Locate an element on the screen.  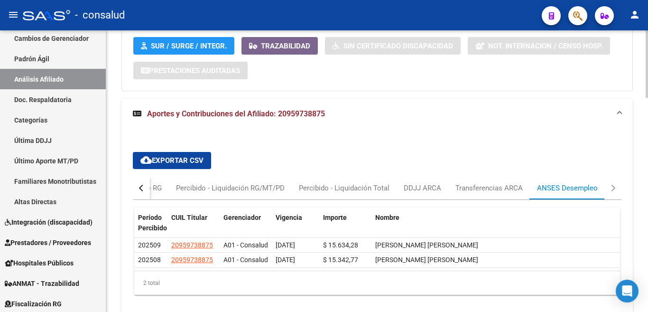
datatable-header-cell: Nombre is located at coordinates (506, 223).